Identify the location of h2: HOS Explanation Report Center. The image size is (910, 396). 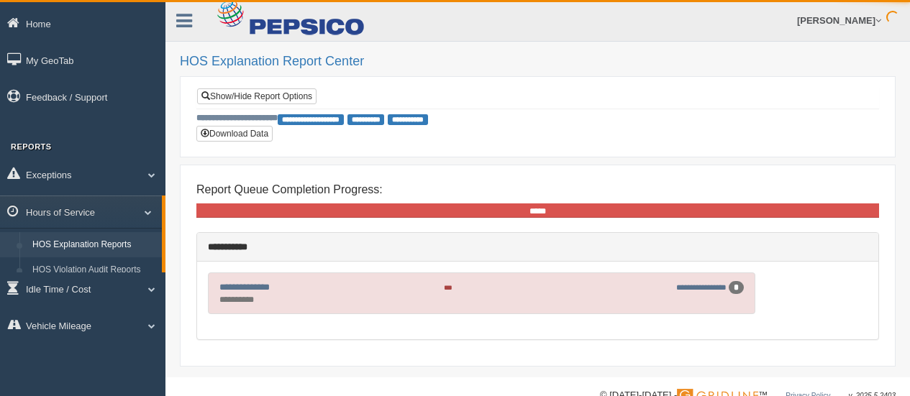
(538, 62).